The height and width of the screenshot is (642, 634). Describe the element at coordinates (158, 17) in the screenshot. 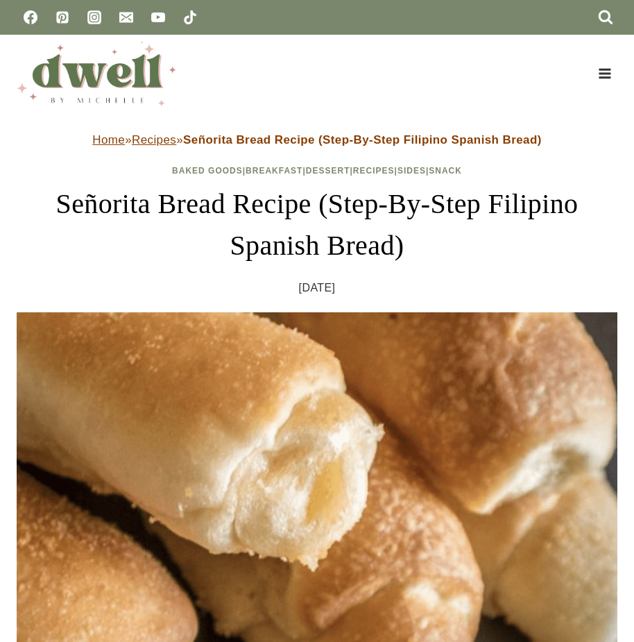

I see `a: YouTube` at that location.